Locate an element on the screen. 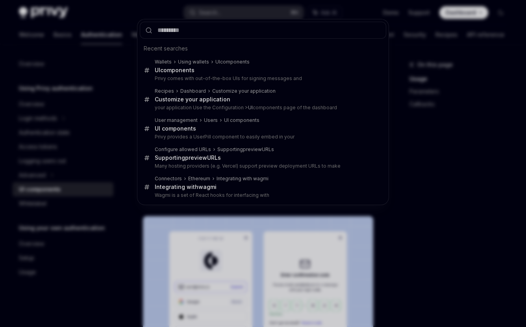 This screenshot has height=327, width=526. b: UI c is located at coordinates (160, 128).